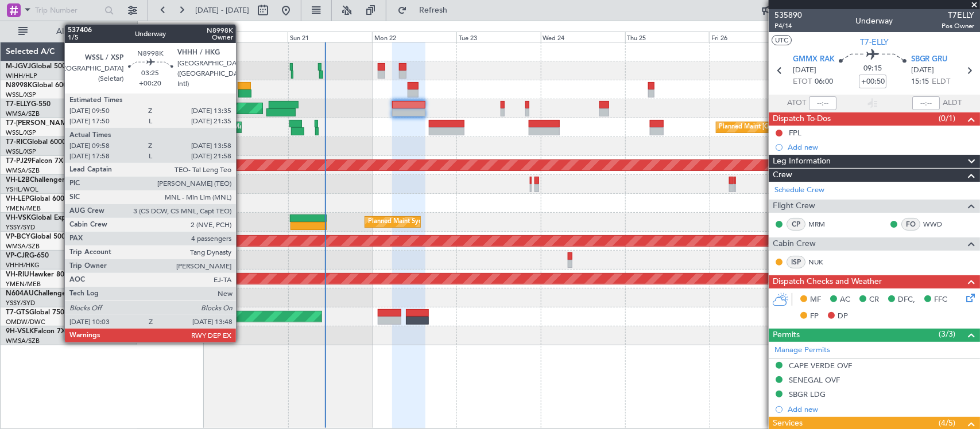 Image resolution: width=980 pixels, height=429 pixels. What do you see at coordinates (820, 366) in the screenshot?
I see `div: CAPE VERDE OVF` at bounding box center [820, 366].